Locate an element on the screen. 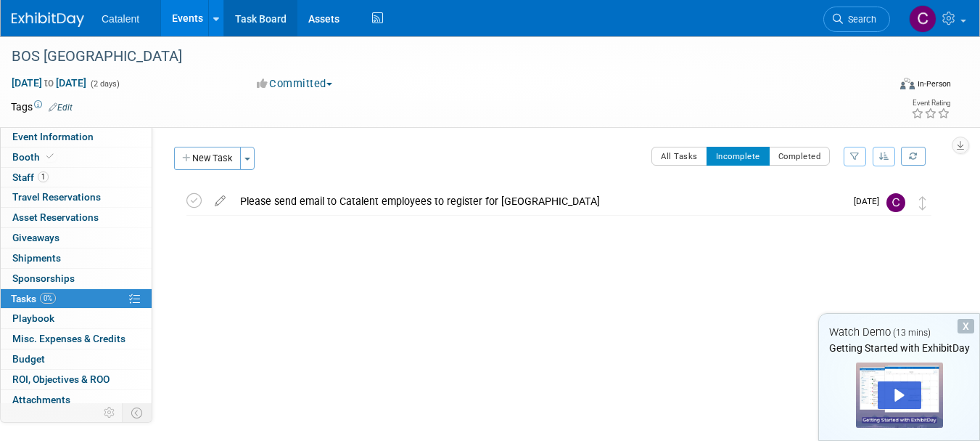 This screenshot has width=980, height=441. span: Event Information is located at coordinates (53, 136).